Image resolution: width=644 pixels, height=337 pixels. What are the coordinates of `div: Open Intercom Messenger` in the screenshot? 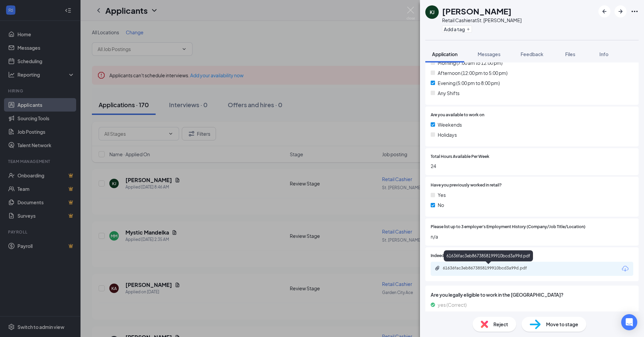 It's located at (630, 322).